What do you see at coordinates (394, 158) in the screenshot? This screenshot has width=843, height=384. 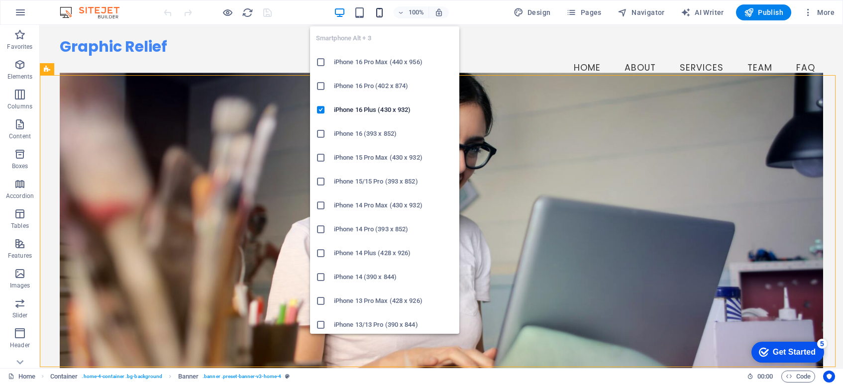 I see `h6: iPhone 15 Pro Max (430 x 932)` at bounding box center [394, 158].